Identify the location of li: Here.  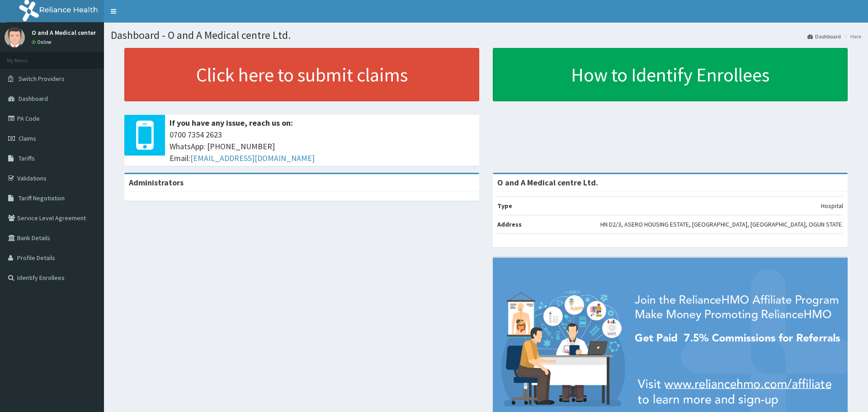
(851, 36).